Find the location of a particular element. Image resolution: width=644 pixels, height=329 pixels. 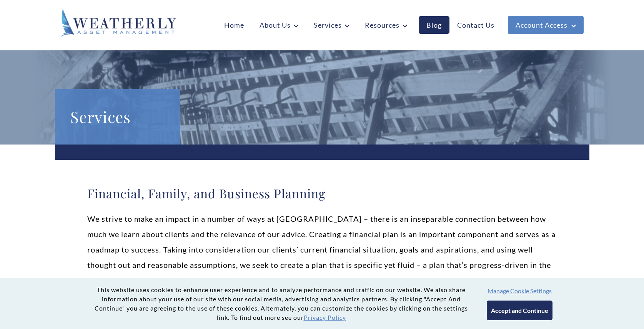

h1: Services is located at coordinates (117, 117).